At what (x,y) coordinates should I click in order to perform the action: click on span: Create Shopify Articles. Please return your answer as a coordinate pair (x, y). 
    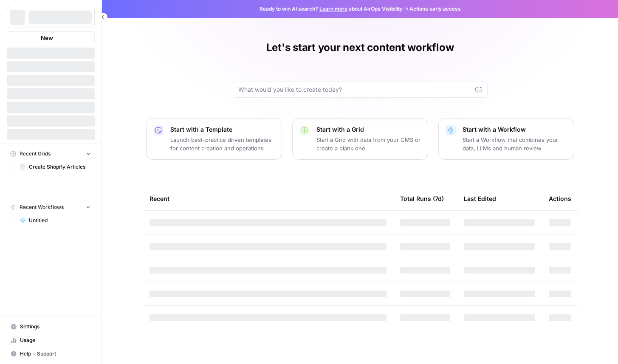
    Looking at the image, I should click on (60, 167).